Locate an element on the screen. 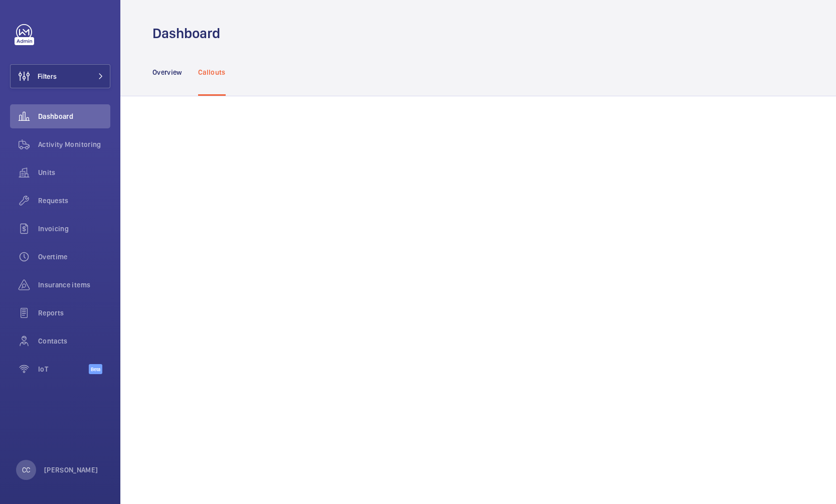 The height and width of the screenshot is (504, 836). span: Insurance items is located at coordinates (74, 285).